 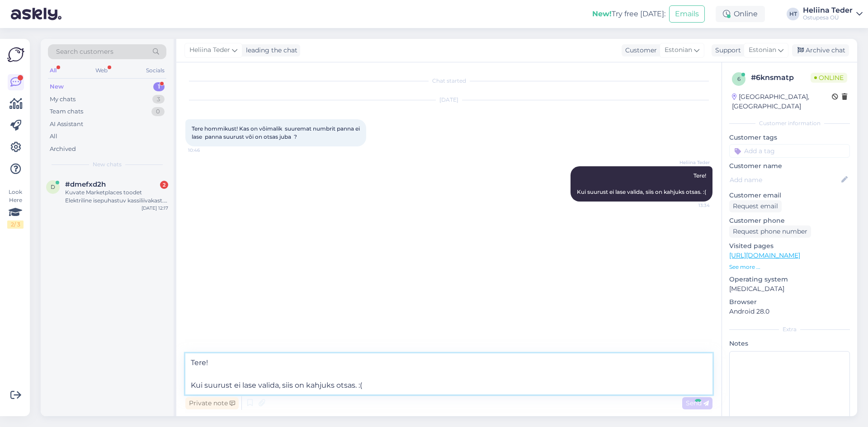 What do you see at coordinates (639, 50) in the screenshot?
I see `div: Customer` at bounding box center [639, 50].